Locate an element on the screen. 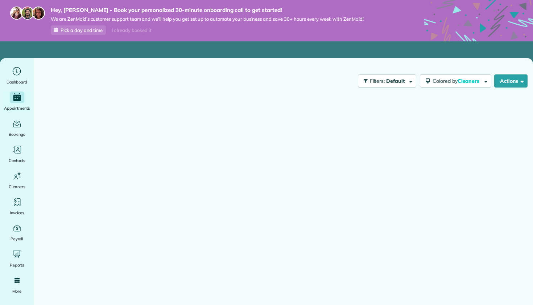 The image size is (533, 305). span: Contacts is located at coordinates (17, 160).